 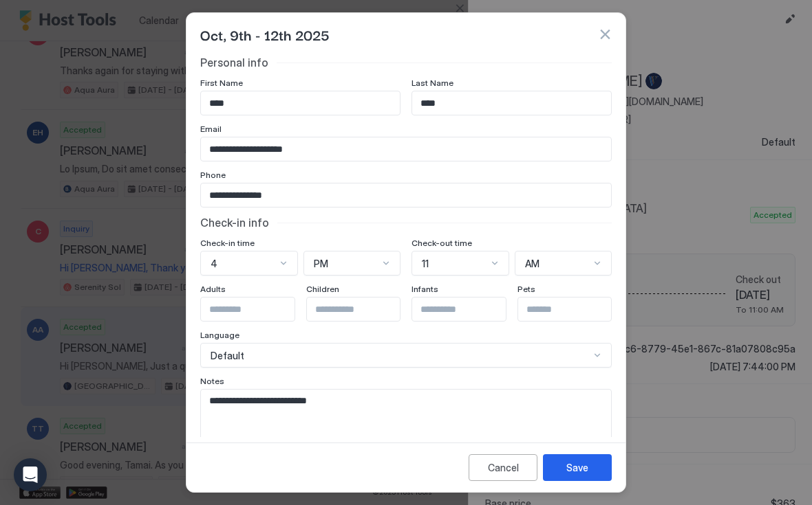 I want to click on div: Open Intercom Messenger, so click(x=30, y=475).